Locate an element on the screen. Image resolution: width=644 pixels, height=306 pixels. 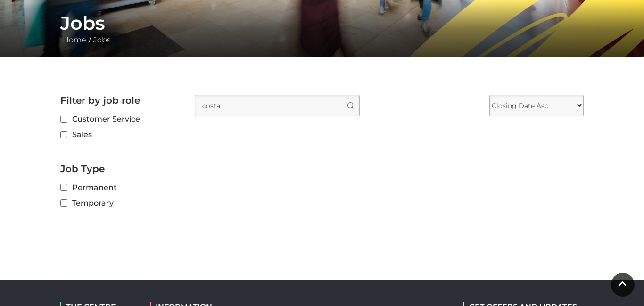
a: Jobs is located at coordinates (102, 40).